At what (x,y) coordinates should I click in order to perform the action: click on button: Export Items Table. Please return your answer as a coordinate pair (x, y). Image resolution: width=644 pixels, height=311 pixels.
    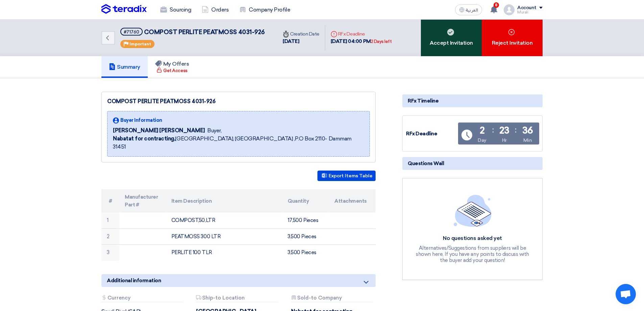
    Looking at the image, I should click on (347, 175).